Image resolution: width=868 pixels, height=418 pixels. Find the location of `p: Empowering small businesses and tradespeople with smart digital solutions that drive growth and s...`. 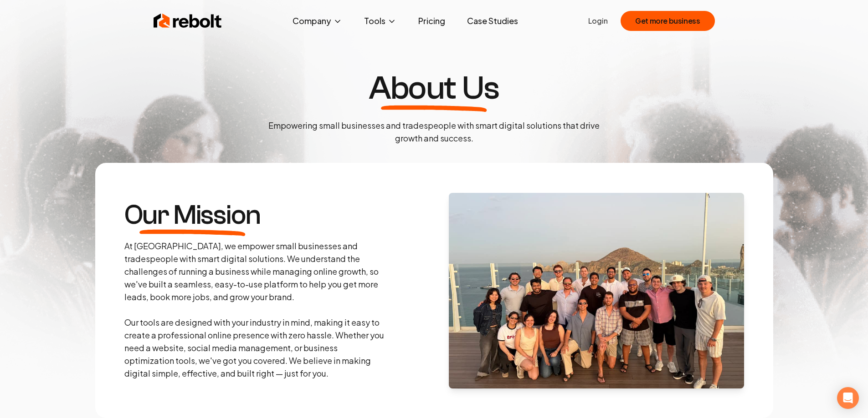

p: Empowering small businesses and tradespeople with smart digital solutions that drive growth and s... is located at coordinates (434, 132).